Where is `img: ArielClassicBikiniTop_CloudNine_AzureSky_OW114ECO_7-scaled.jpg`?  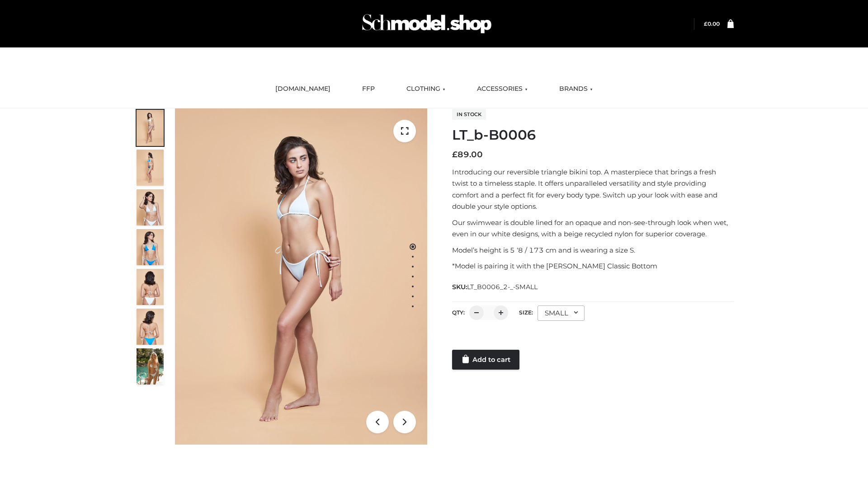 img: ArielClassicBikiniTop_CloudNine_AzureSky_OW114ECO_7-scaled.jpg is located at coordinates (150, 287).